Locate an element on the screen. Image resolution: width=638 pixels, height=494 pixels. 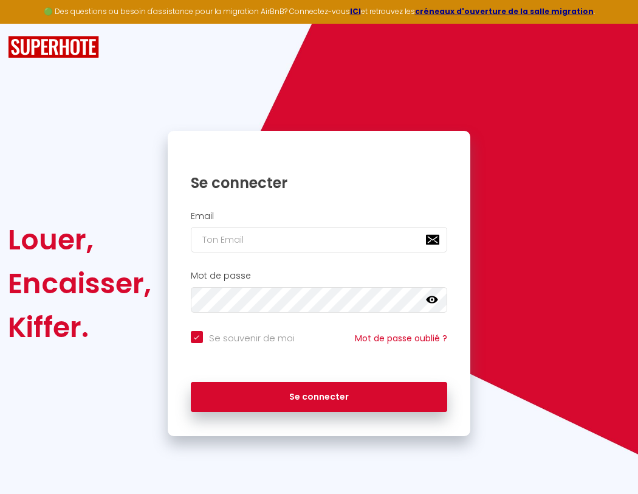
button: Se connecter is located at coordinates (319, 397).